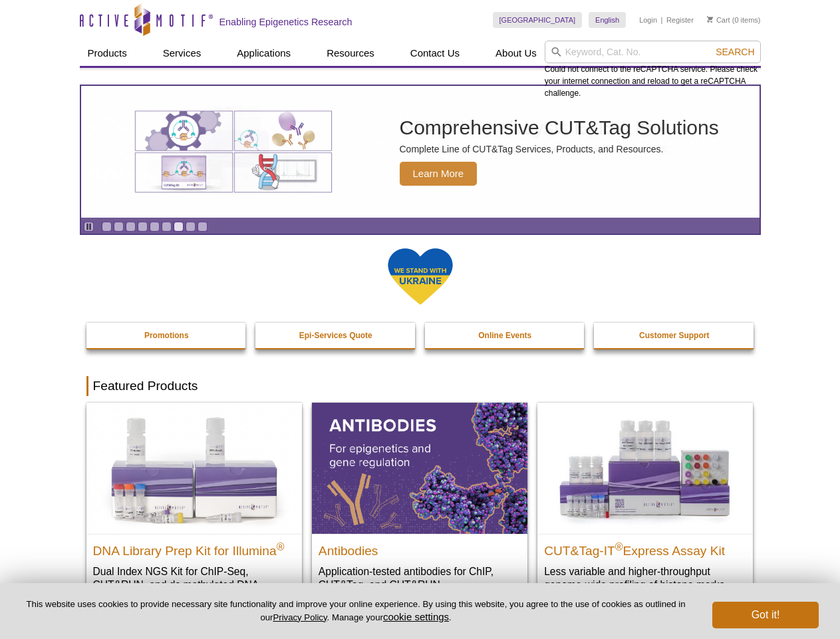 The height and width of the screenshot is (639, 840). Describe the element at coordinates (194, 510) in the screenshot. I see `a: DNA Library Prep Kit for Illumina DNA Library Prep Kit for Illumina® Dual Index NGS Kit for ChIP-...` at that location.